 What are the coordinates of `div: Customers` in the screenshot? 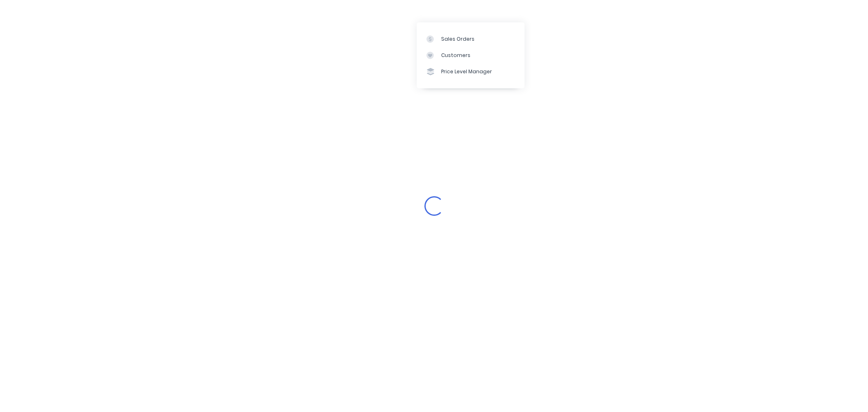 It's located at (456, 55).